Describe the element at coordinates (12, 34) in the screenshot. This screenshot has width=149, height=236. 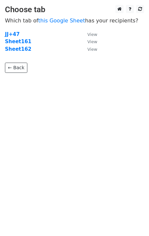
I see `a: JJ+47` at that location.